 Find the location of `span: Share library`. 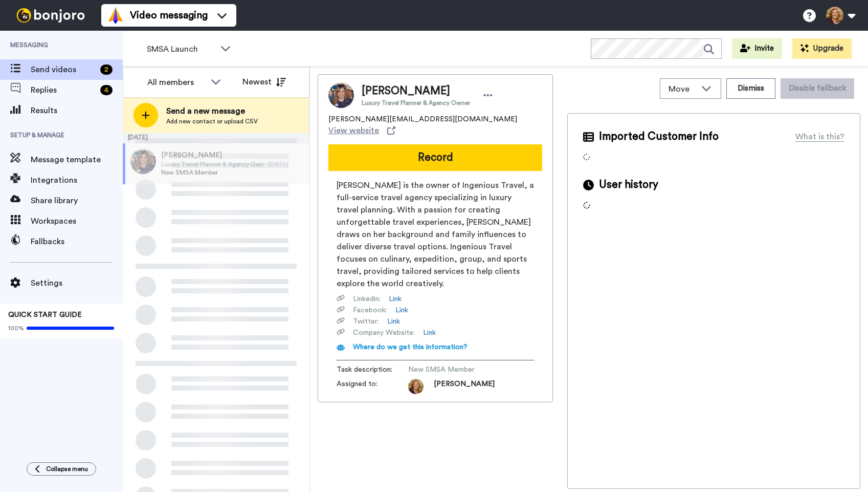

span: Share library is located at coordinates (77, 201).